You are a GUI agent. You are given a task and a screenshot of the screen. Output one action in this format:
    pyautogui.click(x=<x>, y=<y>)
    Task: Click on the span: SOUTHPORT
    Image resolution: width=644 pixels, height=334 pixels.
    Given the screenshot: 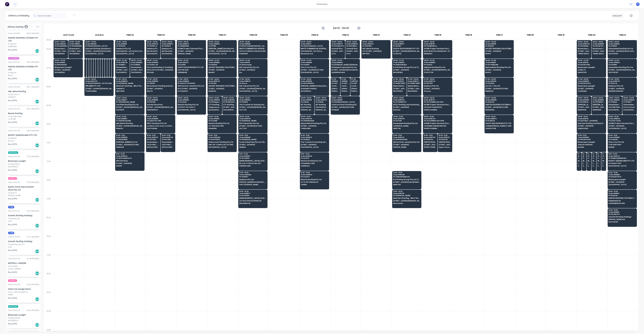 What is the action you would take?
    pyautogui.click(x=622, y=54)
    